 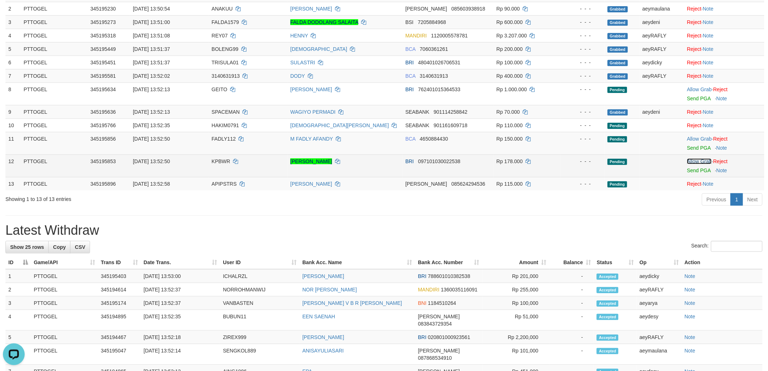 I want to click on span: 345195856, so click(x=103, y=139).